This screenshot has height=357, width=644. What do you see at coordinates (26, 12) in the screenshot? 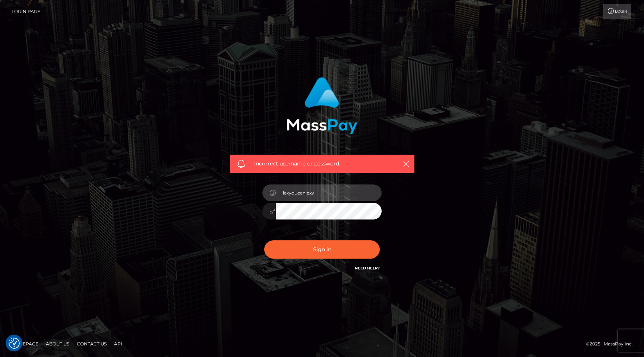
I see `a: Login Page` at bounding box center [26, 12].